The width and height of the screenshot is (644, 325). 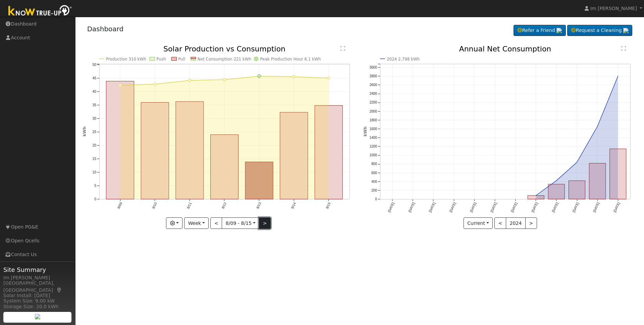 I want to click on text: Net Consumption 221 kWh, so click(x=225, y=59).